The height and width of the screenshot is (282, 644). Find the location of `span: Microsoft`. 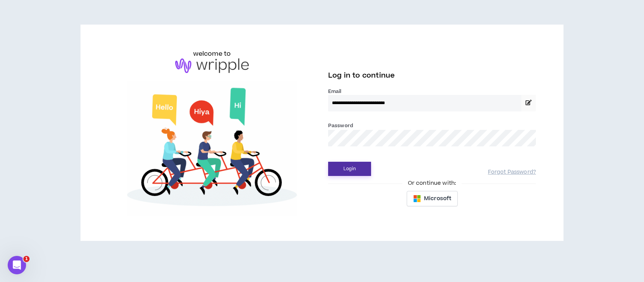

span: Microsoft is located at coordinates (437, 199).